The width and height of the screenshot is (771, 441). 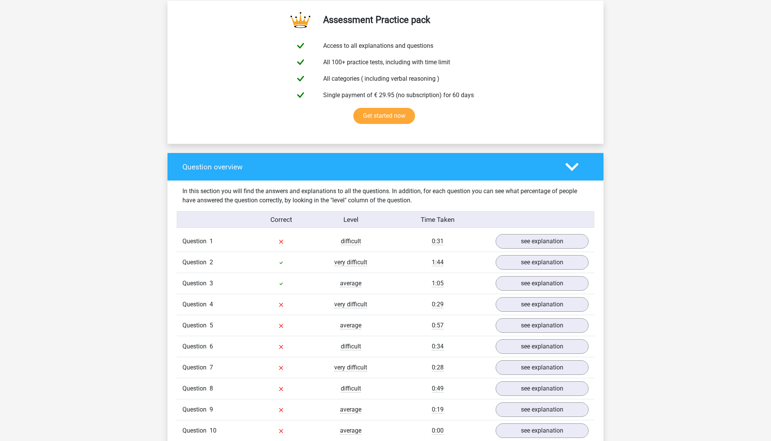 I want to click on span: 1, so click(x=211, y=241).